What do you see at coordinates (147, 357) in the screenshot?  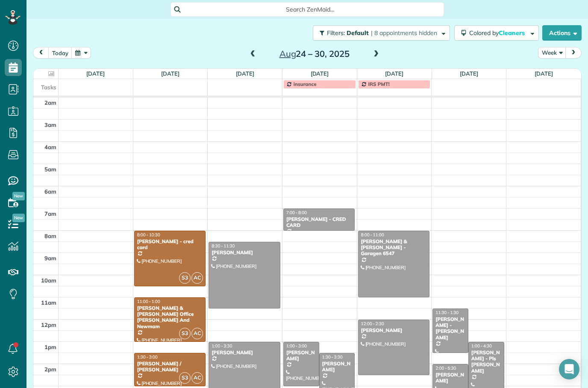 I see `span: 1:30 - 3:00` at bounding box center [147, 357].